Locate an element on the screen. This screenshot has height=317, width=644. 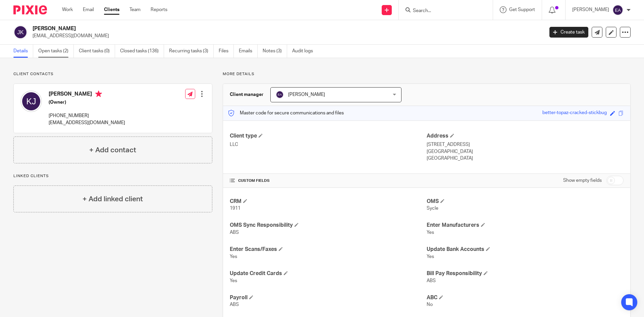
span: No is located at coordinates (430, 304).